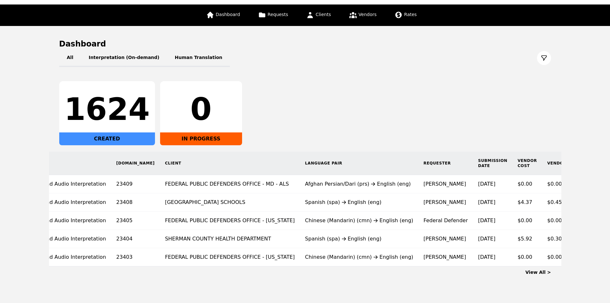 The height and width of the screenshot is (303, 610). Describe the element at coordinates (273, 15) in the screenshot. I see `a: Requests` at that location.